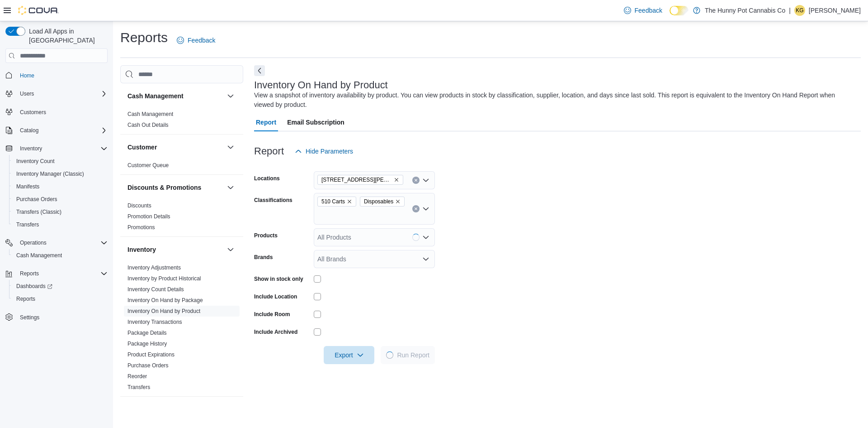 This screenshot has height=428, width=868. What do you see at coordinates (350, 355) in the screenshot?
I see `span: Export` at bounding box center [350, 355].